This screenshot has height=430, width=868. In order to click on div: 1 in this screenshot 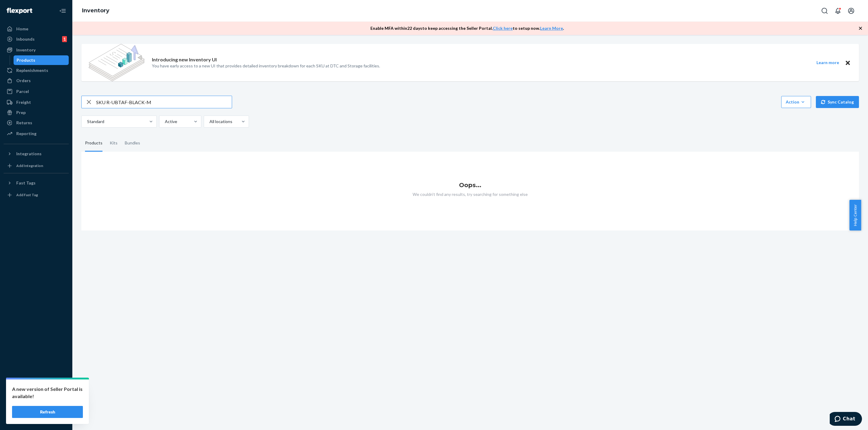, I will do `click(64, 39)`.